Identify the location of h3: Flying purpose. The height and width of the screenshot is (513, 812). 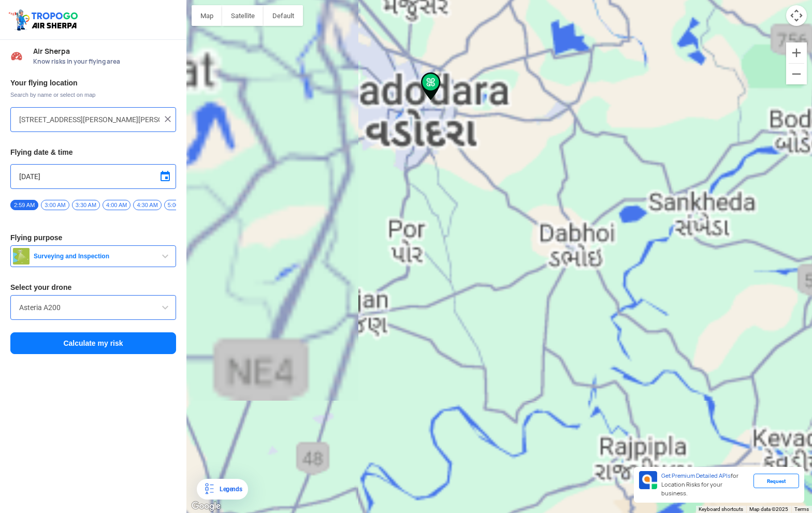
(93, 238).